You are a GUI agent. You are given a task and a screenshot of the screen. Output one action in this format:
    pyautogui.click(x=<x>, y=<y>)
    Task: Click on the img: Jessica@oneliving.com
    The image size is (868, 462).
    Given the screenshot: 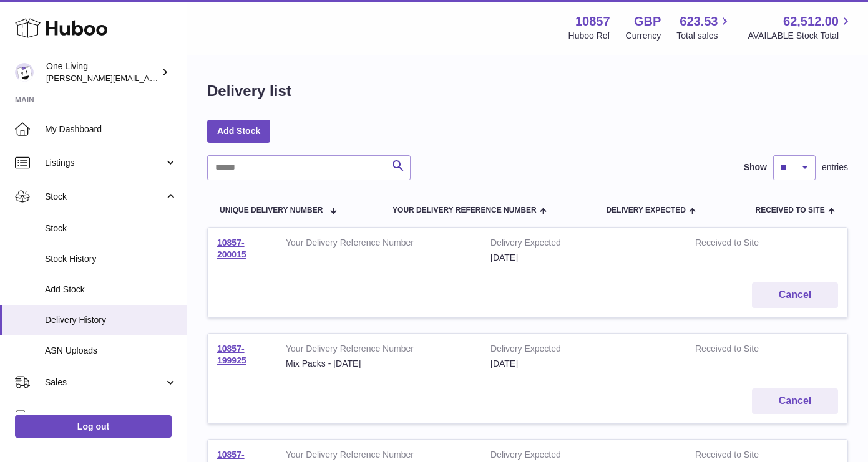 What is the action you would take?
    pyautogui.click(x=24, y=72)
    